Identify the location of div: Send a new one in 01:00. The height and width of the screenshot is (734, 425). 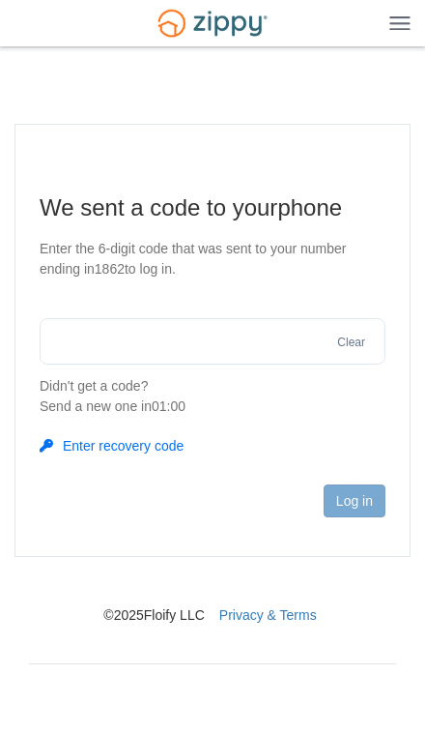
(213, 406).